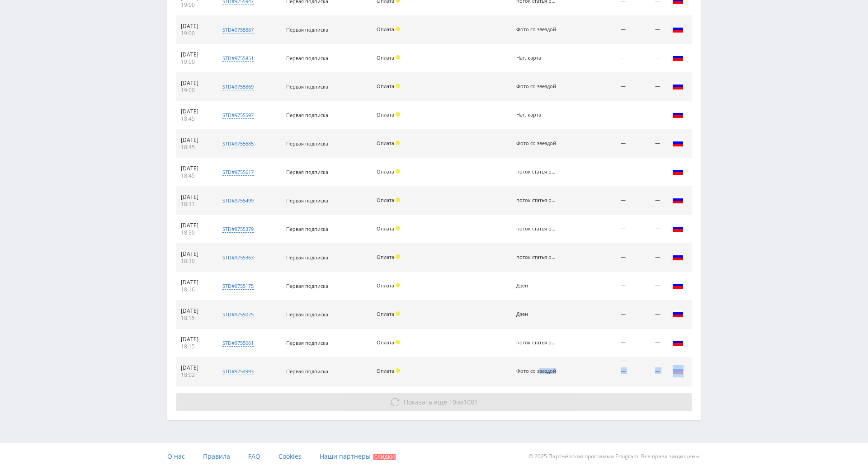  I want to click on div: std#9755075, so click(237, 314).